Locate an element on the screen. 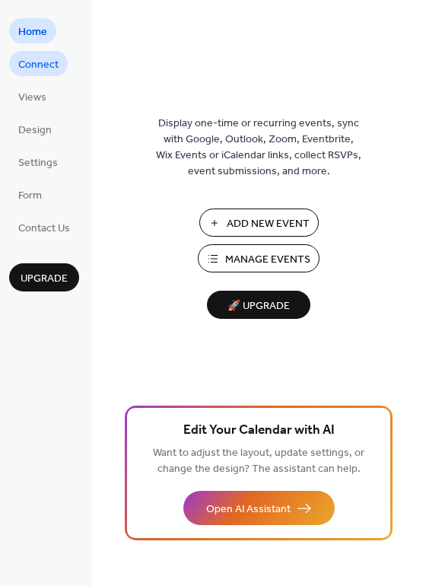  a: Form is located at coordinates (30, 194).